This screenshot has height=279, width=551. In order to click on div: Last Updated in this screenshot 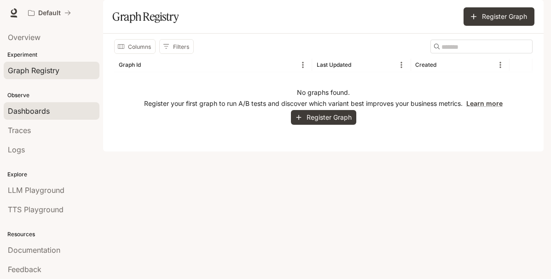, I will do `click(334, 64)`.